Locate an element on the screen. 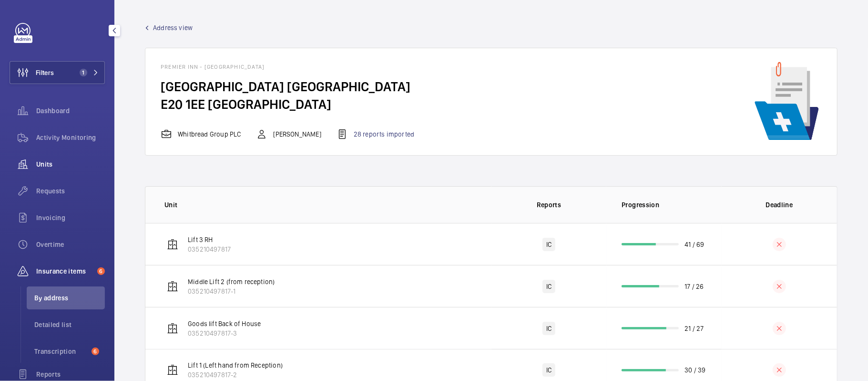  p: 035210497817 is located at coordinates (209, 249).